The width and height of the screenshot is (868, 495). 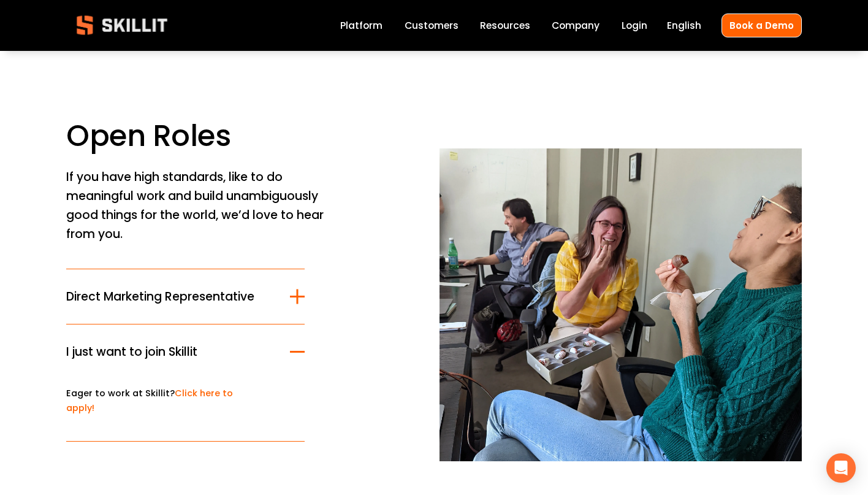 I want to click on button: Direct Marketing Representative, so click(x=185, y=296).